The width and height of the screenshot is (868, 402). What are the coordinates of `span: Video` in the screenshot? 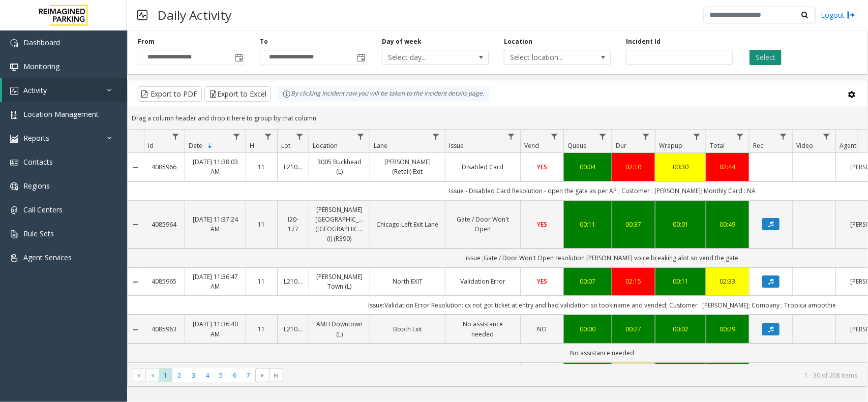 It's located at (805, 146).